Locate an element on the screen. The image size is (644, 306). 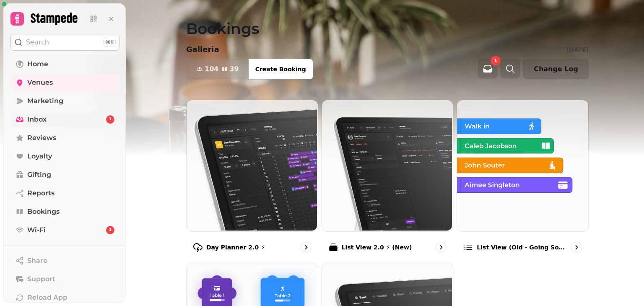
span: Reports is located at coordinates (41, 193).